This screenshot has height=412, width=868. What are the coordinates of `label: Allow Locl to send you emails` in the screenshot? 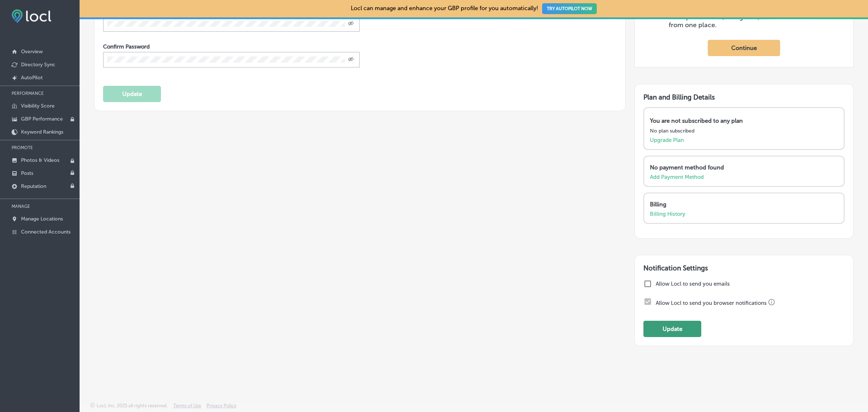 It's located at (749, 284).